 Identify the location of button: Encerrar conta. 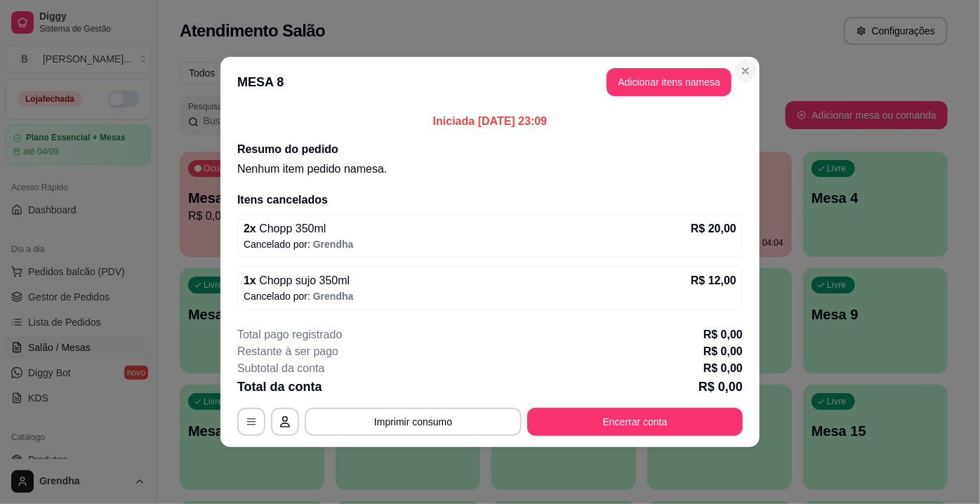
(634, 422).